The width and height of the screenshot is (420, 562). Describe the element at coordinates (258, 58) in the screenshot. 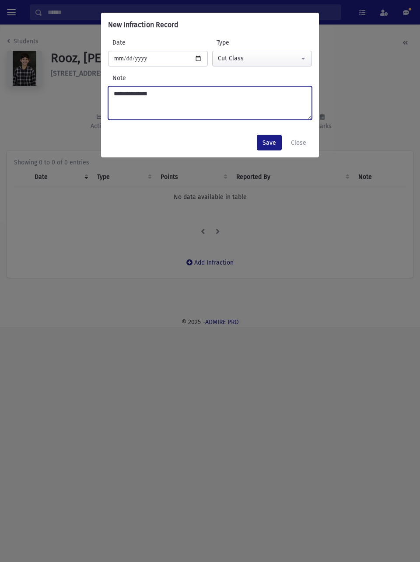

I see `div: Cut Class` at that location.